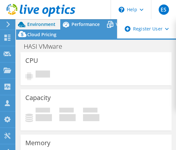  Describe the element at coordinates (122, 10) in the screenshot. I see `svg: \n` at that location.